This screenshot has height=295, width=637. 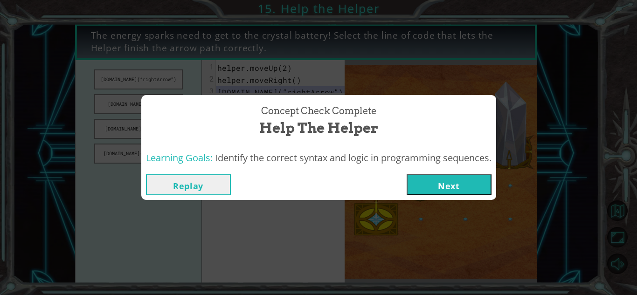 I want to click on span: Identify the correct syntax and logic in programming sequences., so click(x=353, y=158).